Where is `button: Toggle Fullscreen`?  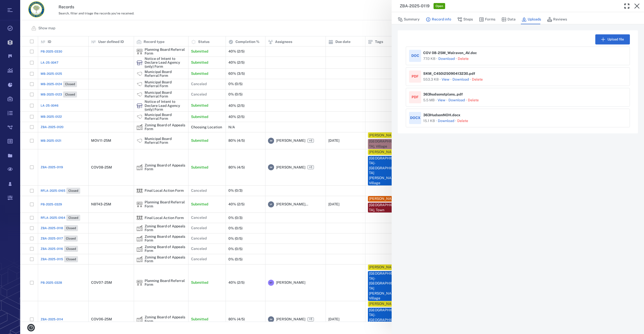
button: Toggle Fullscreen is located at coordinates (627, 6).